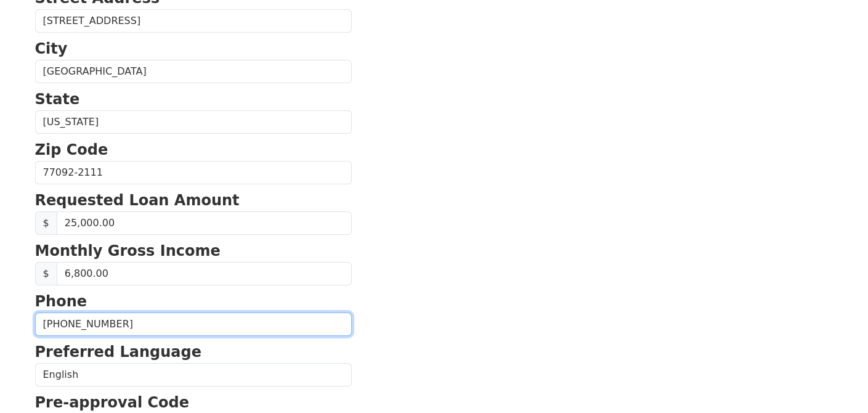 This screenshot has height=413, width=868. I want to click on input: Requested Loan Amount, so click(204, 223).